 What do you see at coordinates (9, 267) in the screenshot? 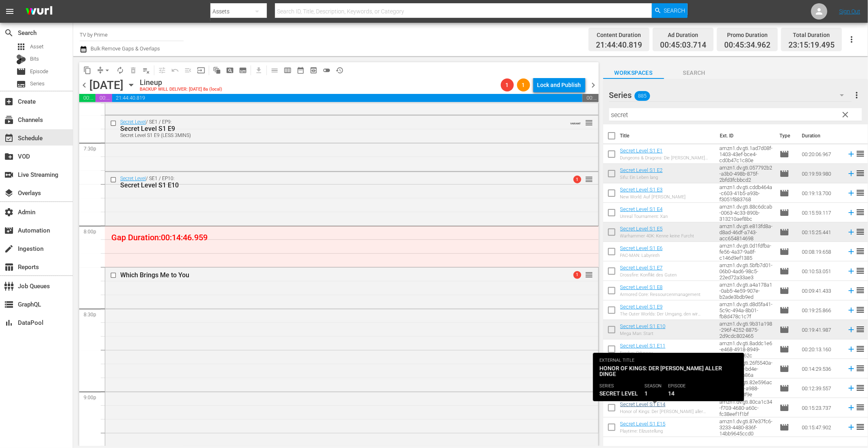
I see `span: Reports` at bounding box center [9, 267].